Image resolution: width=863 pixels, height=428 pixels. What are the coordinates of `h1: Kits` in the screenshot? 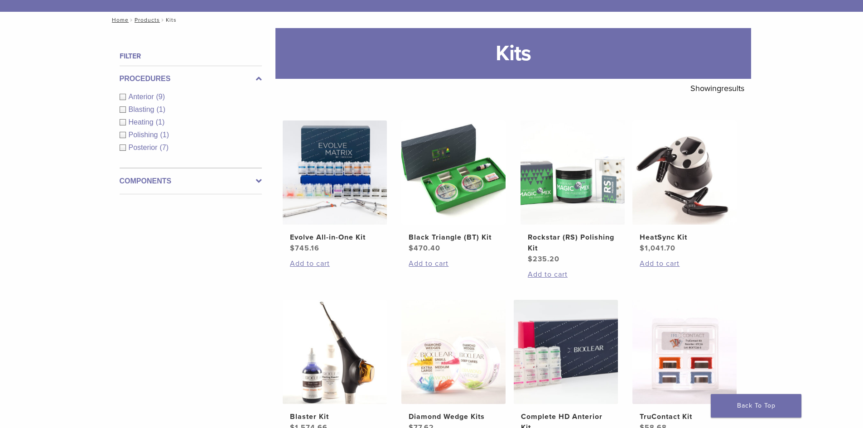 It's located at (513, 53).